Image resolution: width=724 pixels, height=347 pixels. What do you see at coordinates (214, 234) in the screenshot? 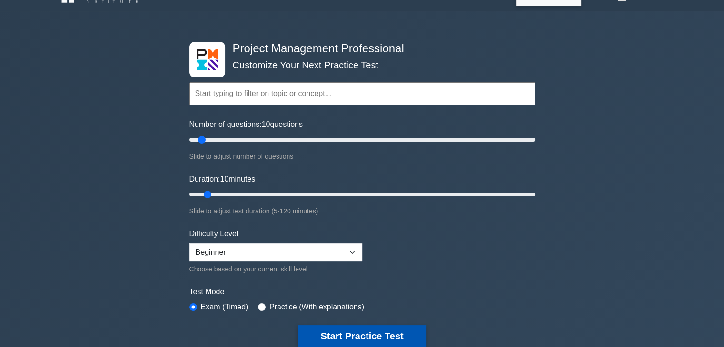
I see `label: Difficulty Level` at bounding box center [214, 234].